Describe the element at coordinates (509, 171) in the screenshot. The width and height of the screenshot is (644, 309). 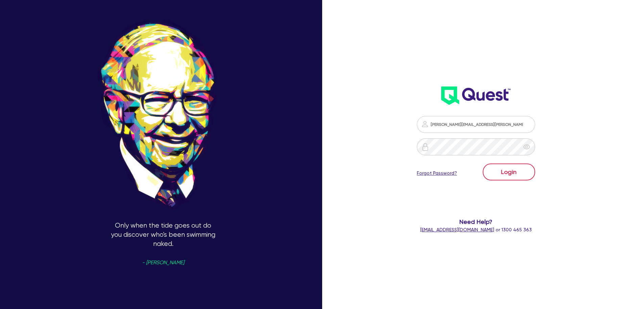
I see `button: Login` at that location.